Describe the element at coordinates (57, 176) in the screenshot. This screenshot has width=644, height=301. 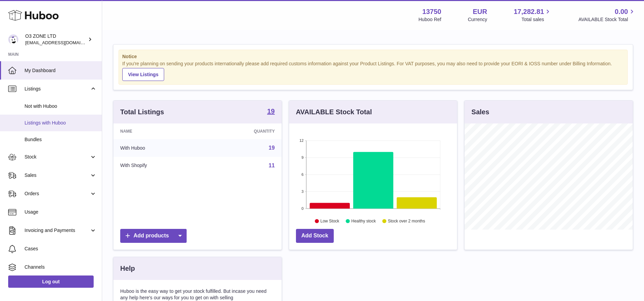
I see `span: Sales` at that location.